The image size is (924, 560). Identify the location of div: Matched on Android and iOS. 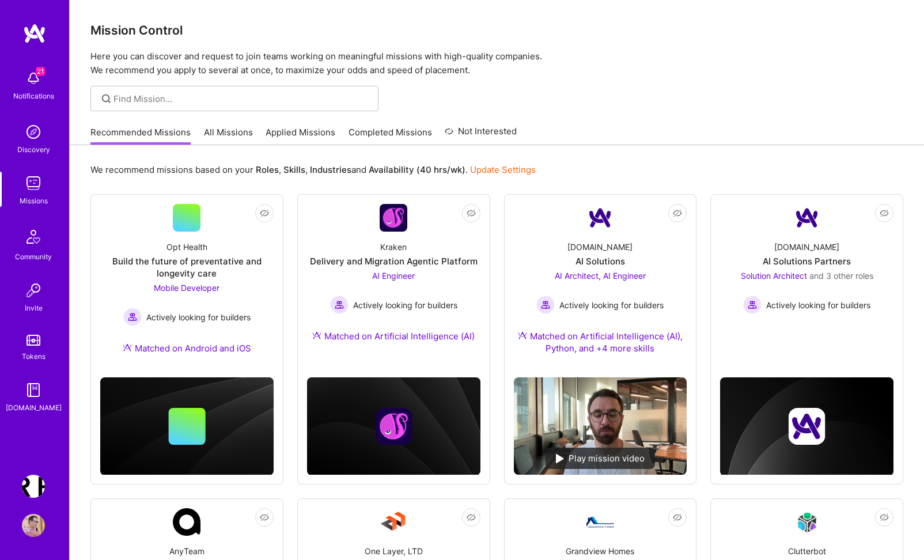
(187, 348).